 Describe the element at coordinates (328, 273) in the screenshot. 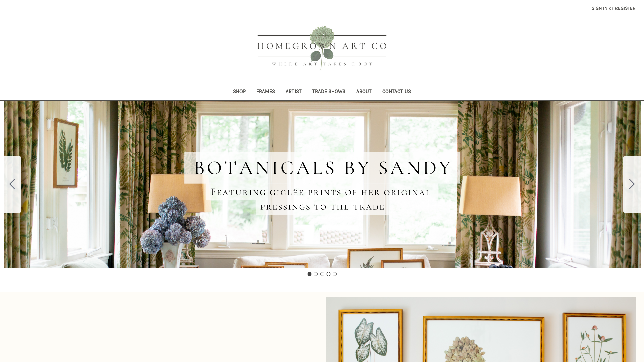

I see `button: Go to slide 4` at that location.